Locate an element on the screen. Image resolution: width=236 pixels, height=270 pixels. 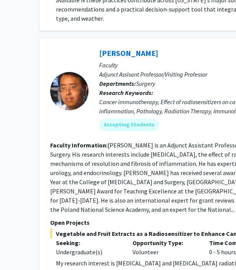
b: Research Keywords: is located at coordinates (126, 93).